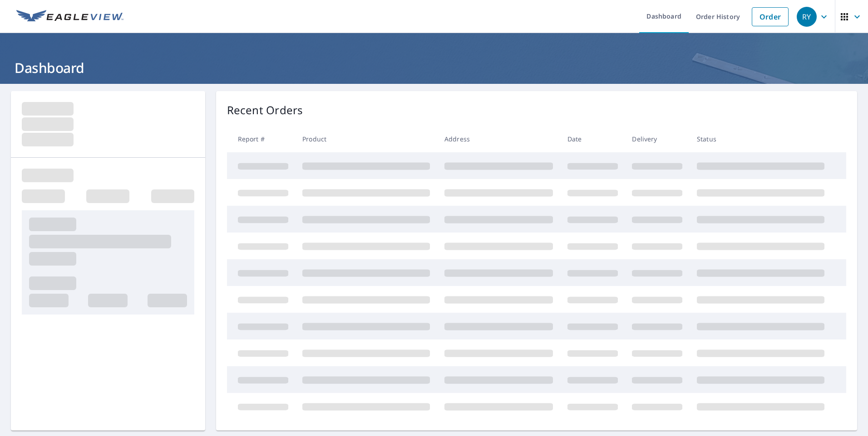 This screenshot has width=868, height=436. I want to click on th: Address, so click(498, 139).